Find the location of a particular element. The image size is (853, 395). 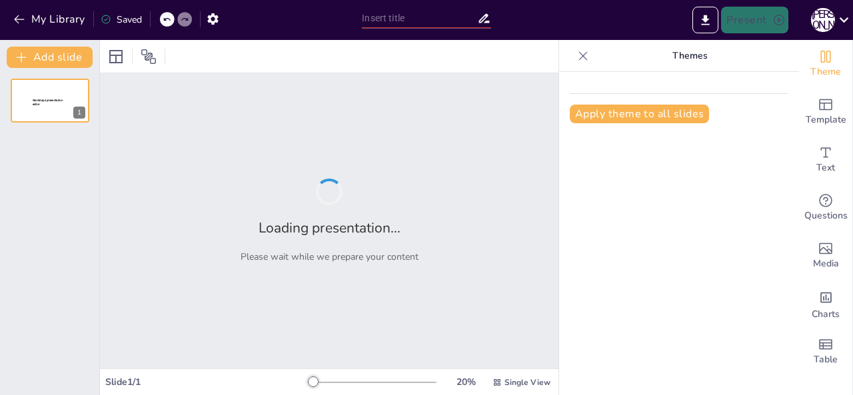

span: Media is located at coordinates (826, 264).